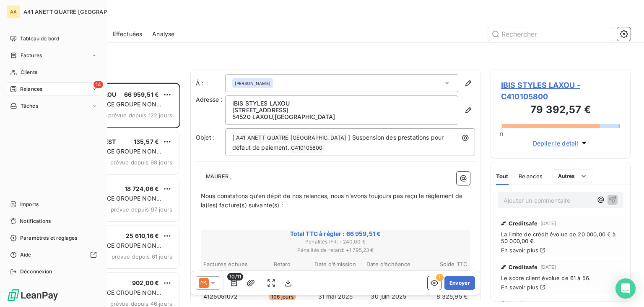  What do you see at coordinates (221, 296) in the screenshot?
I see `span: 4125051072` at bounding box center [221, 296].